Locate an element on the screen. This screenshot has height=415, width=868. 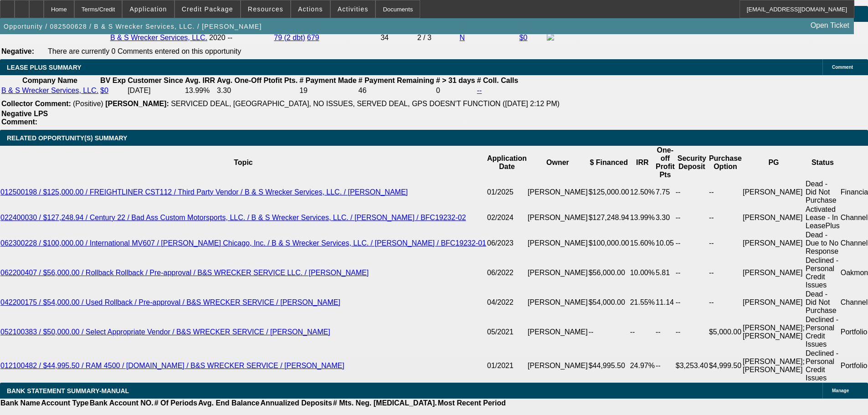
div: 2 / 3 is located at coordinates (437, 37).